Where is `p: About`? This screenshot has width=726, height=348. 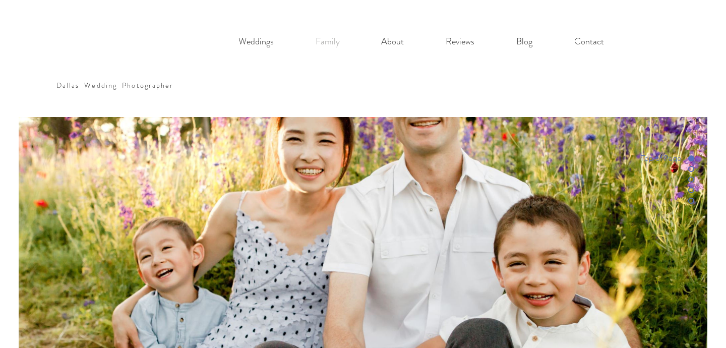 p: About is located at coordinates (392, 41).